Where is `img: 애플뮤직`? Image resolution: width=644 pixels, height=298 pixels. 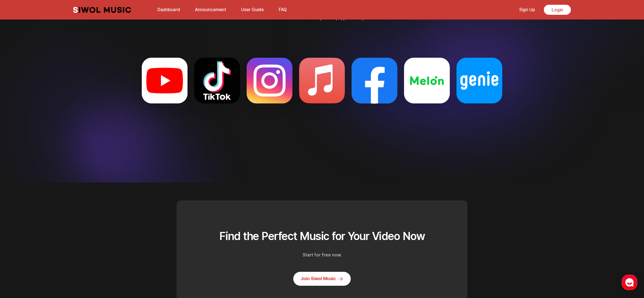
img: 애플뮤직 is located at coordinates (322, 87).